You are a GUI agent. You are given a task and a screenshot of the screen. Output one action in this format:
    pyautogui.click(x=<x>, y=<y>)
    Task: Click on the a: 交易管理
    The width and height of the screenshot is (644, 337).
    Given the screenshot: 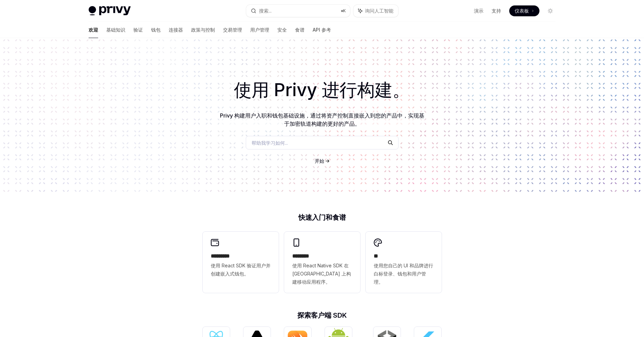 What is the action you would take?
    pyautogui.click(x=232, y=30)
    